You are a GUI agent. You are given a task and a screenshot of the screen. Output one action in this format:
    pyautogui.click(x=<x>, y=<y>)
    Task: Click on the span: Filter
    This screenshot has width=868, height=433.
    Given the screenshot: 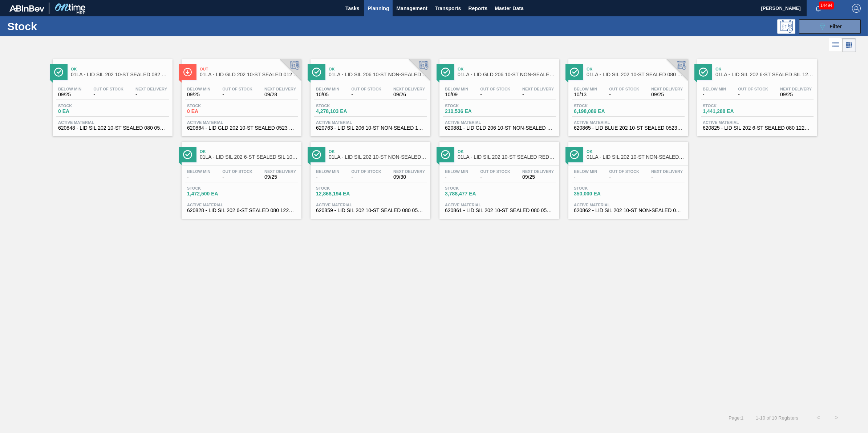 What is the action you would take?
    pyautogui.click(x=836, y=26)
    